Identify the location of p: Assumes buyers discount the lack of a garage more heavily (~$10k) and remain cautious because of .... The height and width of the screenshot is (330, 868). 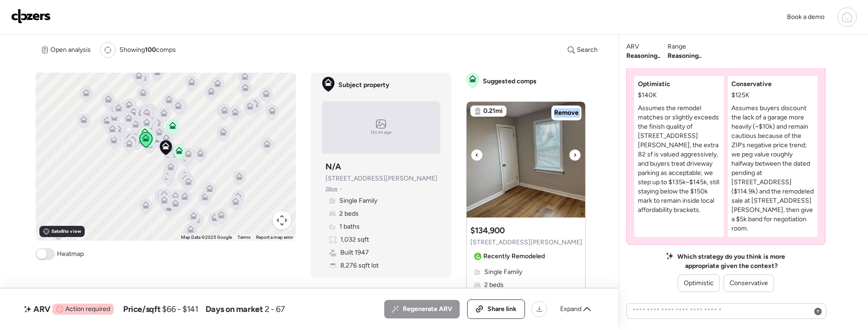
(772, 168).